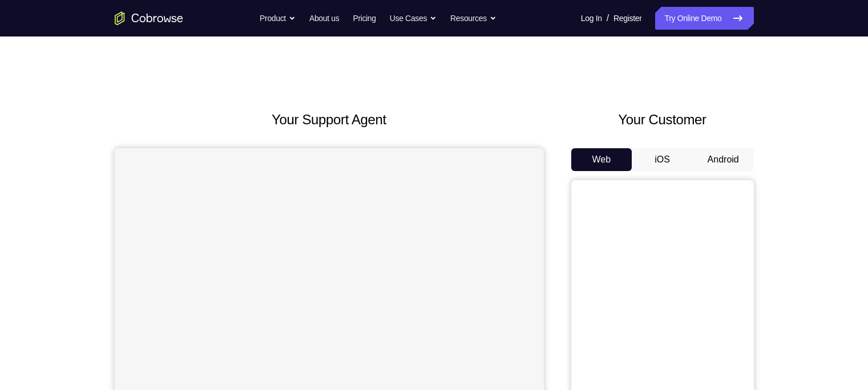 Image resolution: width=868 pixels, height=390 pixels. I want to click on a: Register, so click(627, 18).